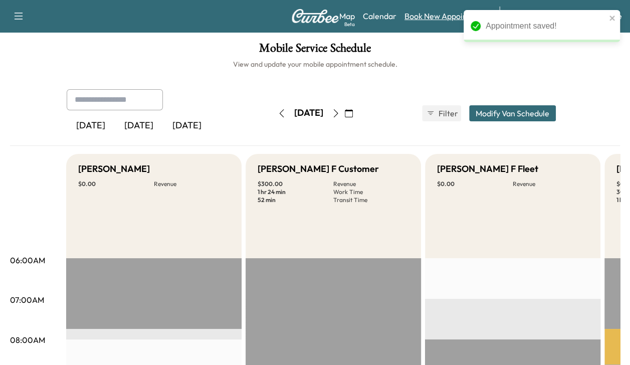 The height and width of the screenshot is (365, 630). Describe the element at coordinates (512, 113) in the screenshot. I see `button: Modify Van Schedule` at that location.